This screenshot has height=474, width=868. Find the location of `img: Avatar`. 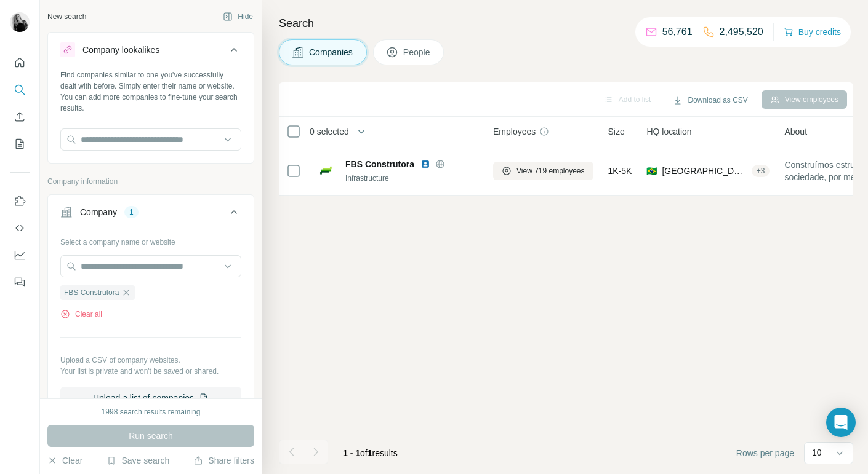

img: Avatar is located at coordinates (20, 22).